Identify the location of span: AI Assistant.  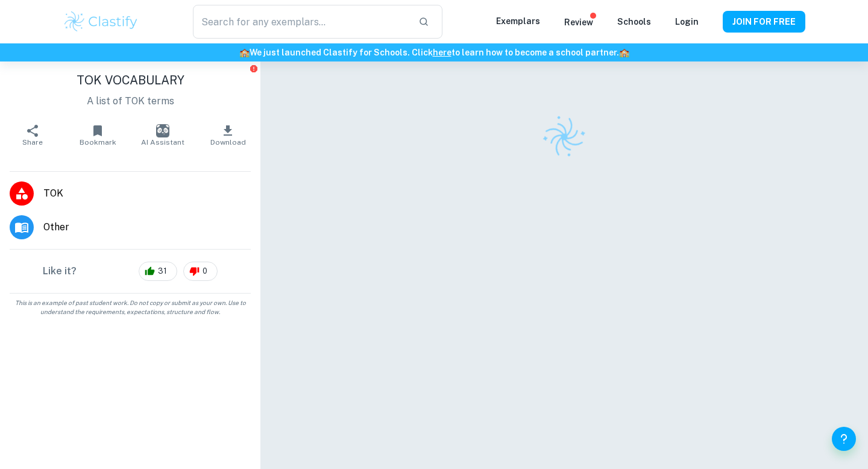
(163, 142).